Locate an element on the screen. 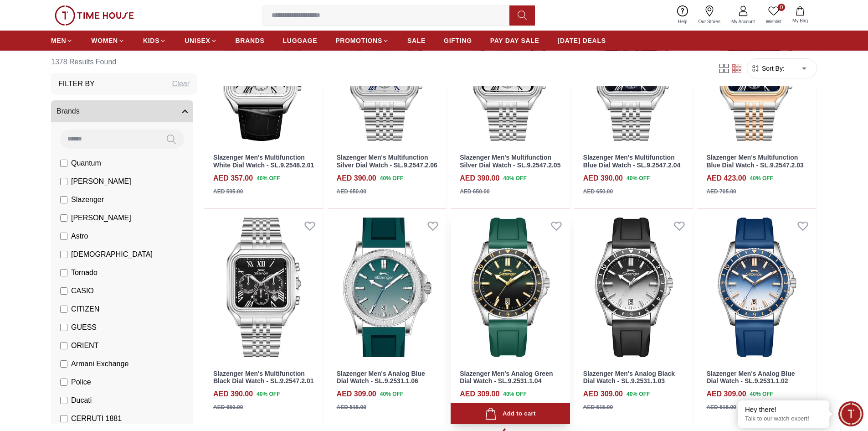 This screenshot has width=868, height=431. input: CITIZEN is located at coordinates (63, 309).